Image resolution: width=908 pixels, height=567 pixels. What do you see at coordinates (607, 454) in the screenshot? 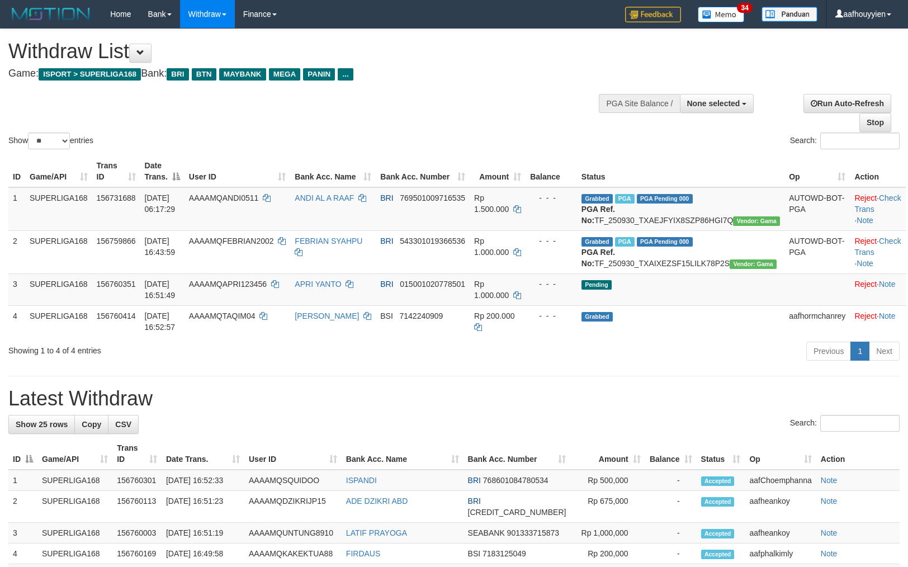
I see `th: Amount: activate to sort column ascending` at bounding box center [607, 454].